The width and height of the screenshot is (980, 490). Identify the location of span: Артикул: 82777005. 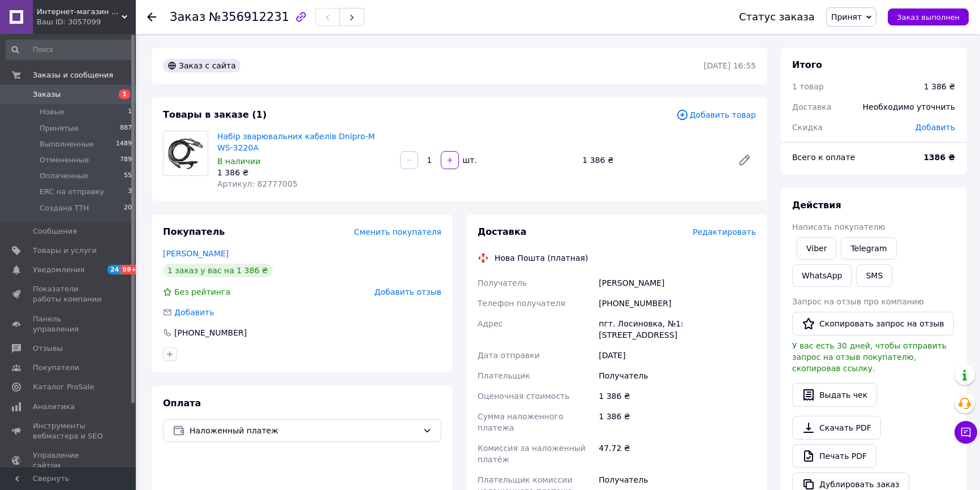
(257, 184).